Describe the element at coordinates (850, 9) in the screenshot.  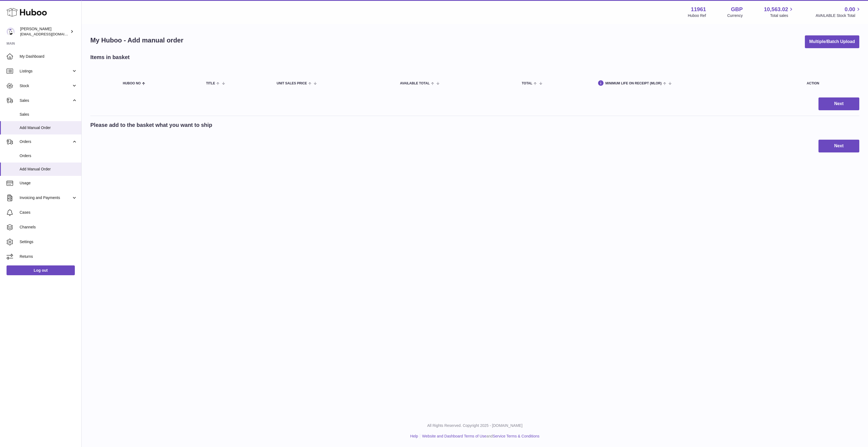
I see `span: 0.00` at that location.